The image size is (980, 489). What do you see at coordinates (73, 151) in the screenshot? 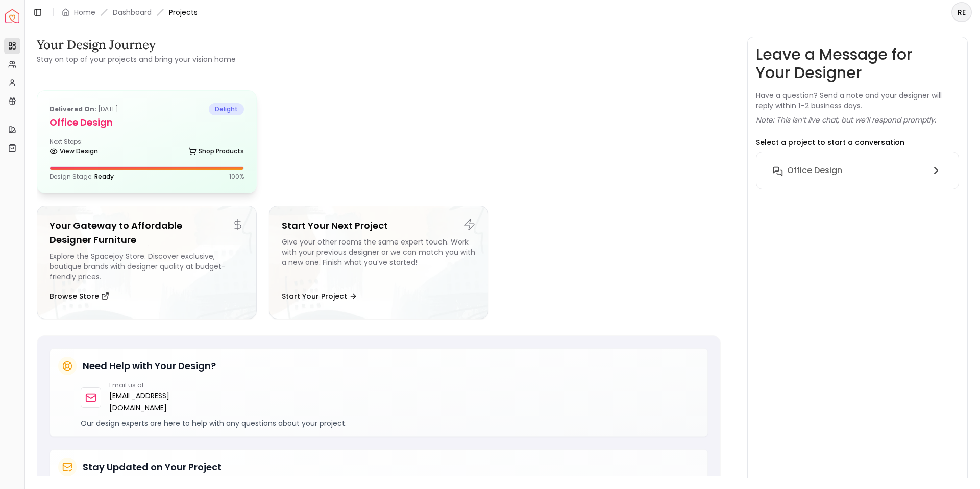
I see `a: View Design` at bounding box center [73, 151].